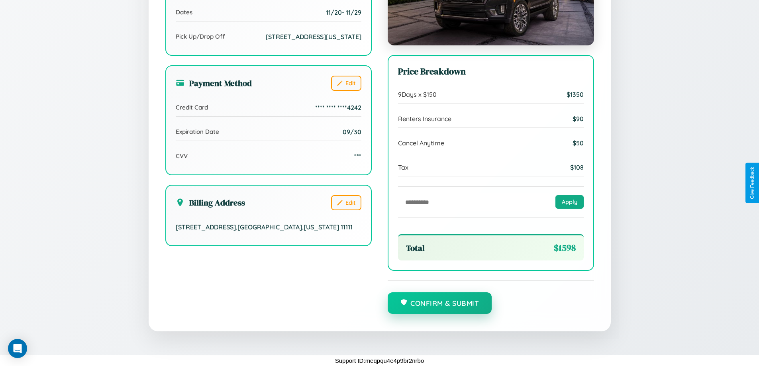  What do you see at coordinates (210, 202) in the screenshot?
I see `h3: Billing Address` at bounding box center [210, 202].